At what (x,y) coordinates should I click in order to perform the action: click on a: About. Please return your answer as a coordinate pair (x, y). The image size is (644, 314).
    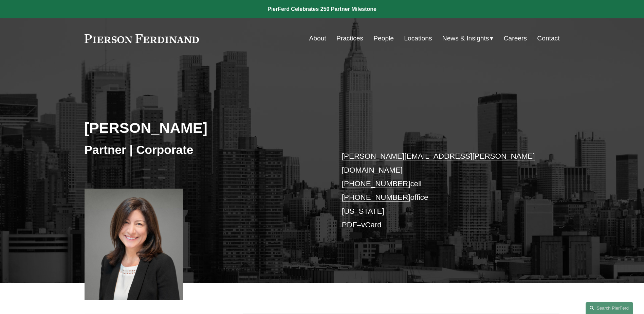
    Looking at the image, I should click on (318, 38).